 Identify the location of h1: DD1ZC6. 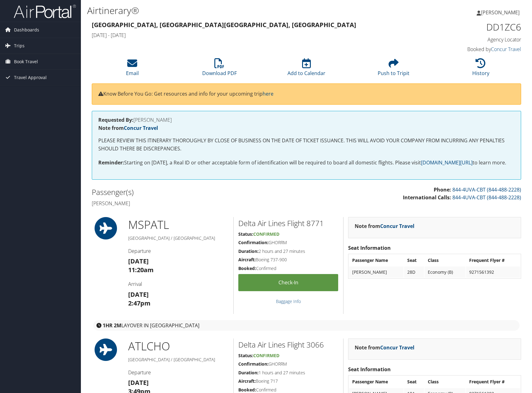
(471, 27).